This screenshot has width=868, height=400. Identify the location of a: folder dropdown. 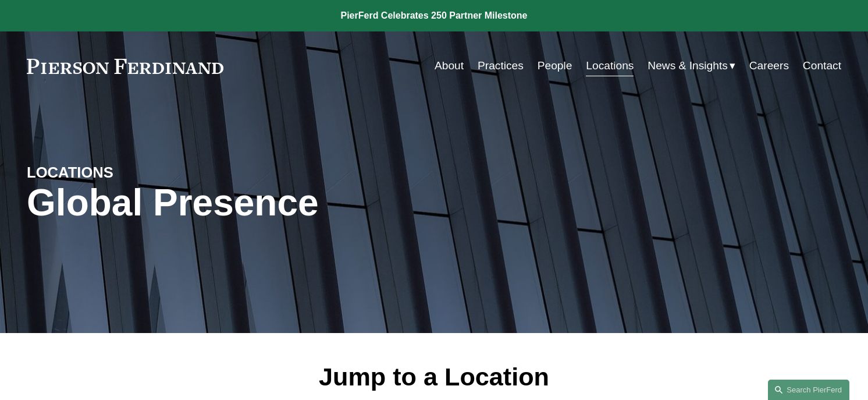
(691, 66).